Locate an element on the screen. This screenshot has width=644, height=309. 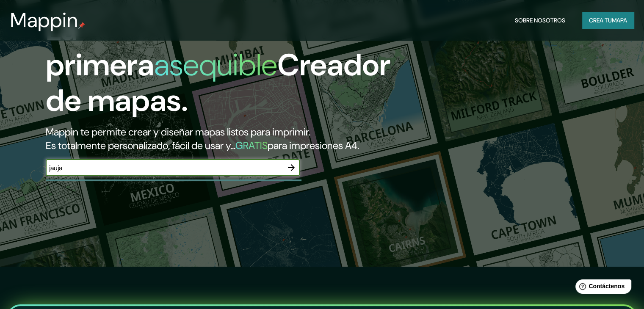
font: para impresiones A4. is located at coordinates (314, 145).